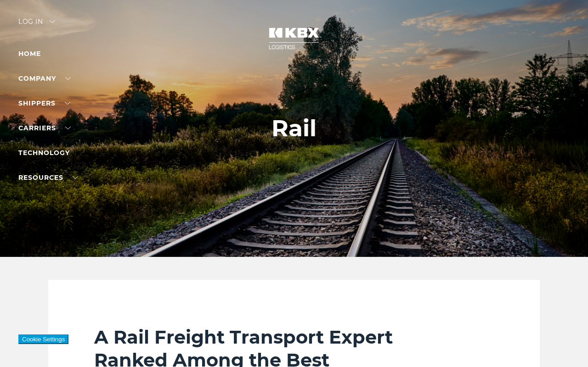  Describe the element at coordinates (294, 129) in the screenshot. I see `h1: Rail` at that location.